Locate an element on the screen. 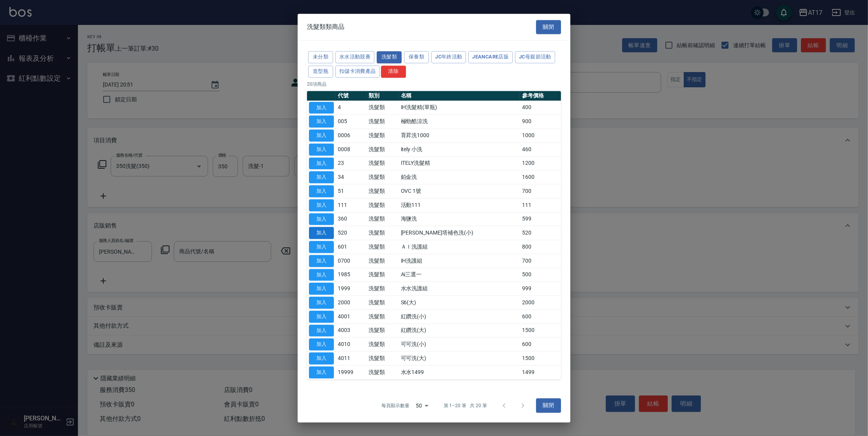 This screenshot has height=436, width=868. td: 育昇洗1000 is located at coordinates (460, 136).